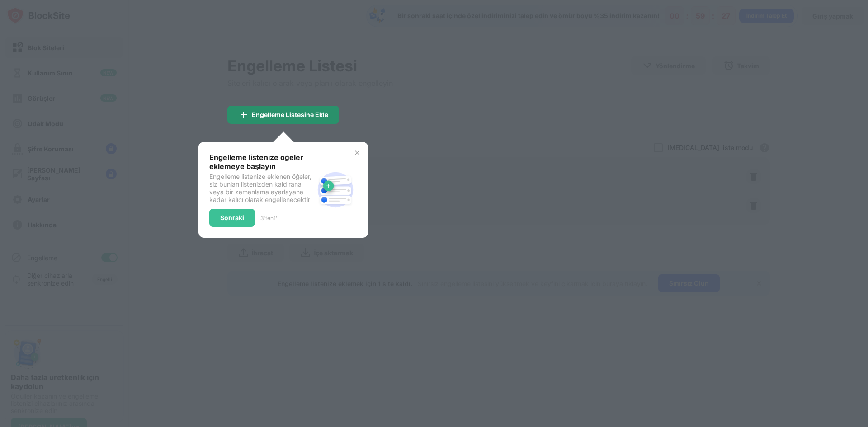 The width and height of the screenshot is (868, 427). Describe the element at coordinates (290, 114) in the screenshot. I see `font: Engelleme Listesine Ekle` at that location.